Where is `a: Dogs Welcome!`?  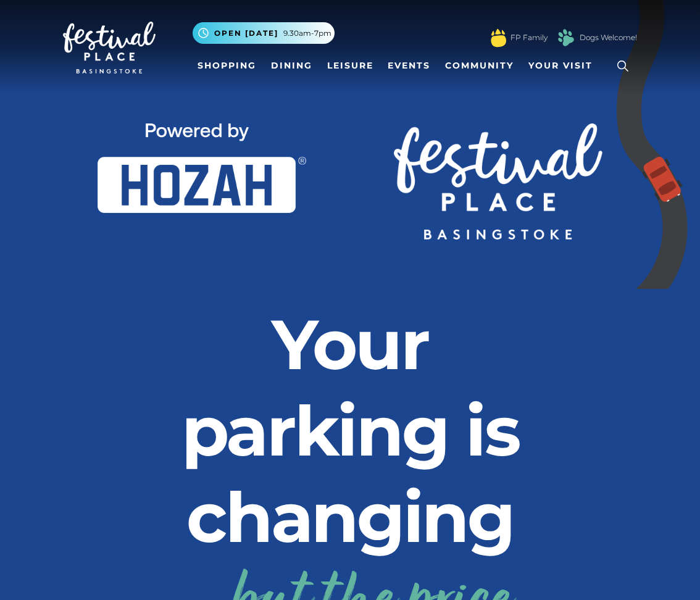 a: Dogs Welcome! is located at coordinates (608, 37).